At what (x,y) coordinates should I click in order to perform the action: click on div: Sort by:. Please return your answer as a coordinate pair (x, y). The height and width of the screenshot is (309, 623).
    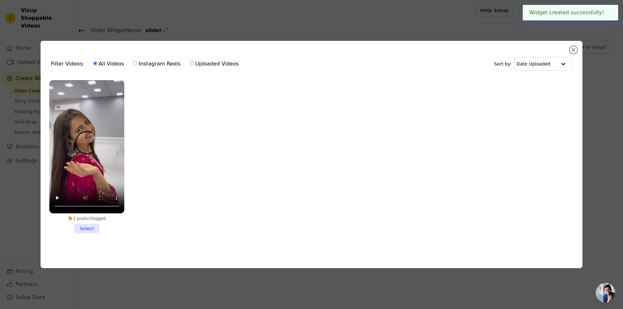
    Looking at the image, I should click on (533, 64).